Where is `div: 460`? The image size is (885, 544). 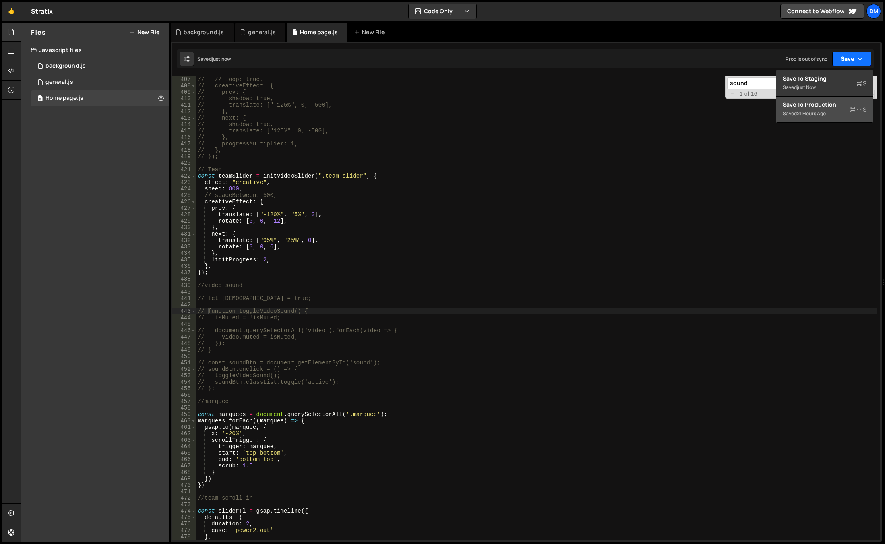 div: 460 is located at coordinates (184, 421).